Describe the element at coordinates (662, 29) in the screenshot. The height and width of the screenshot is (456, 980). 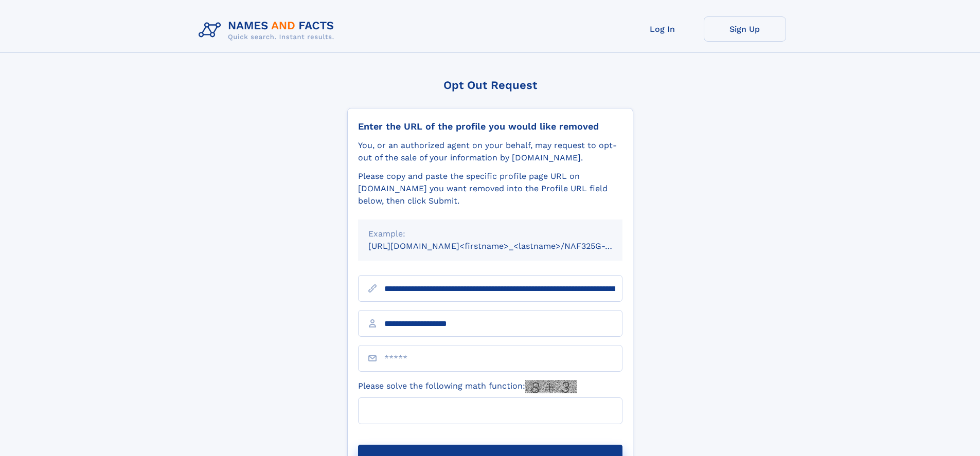
I see `a: Log In` at that location.